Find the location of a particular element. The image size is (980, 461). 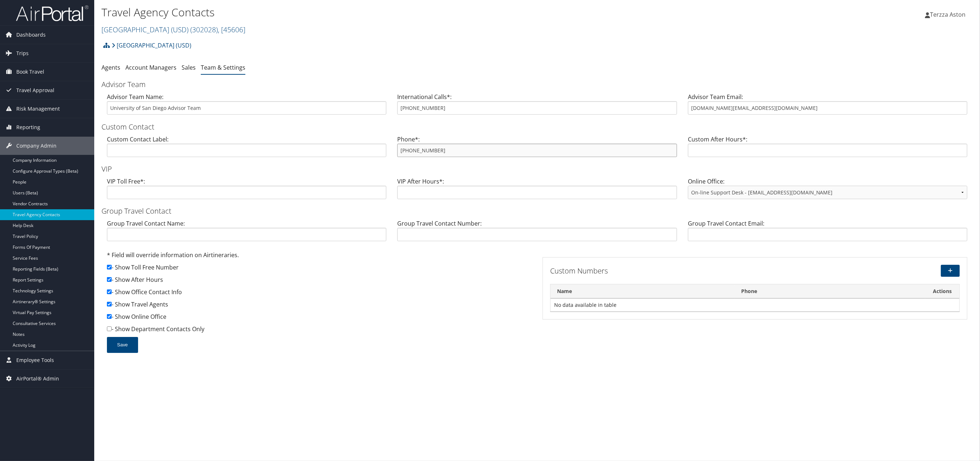

span: Dashboards is located at coordinates (31, 35).